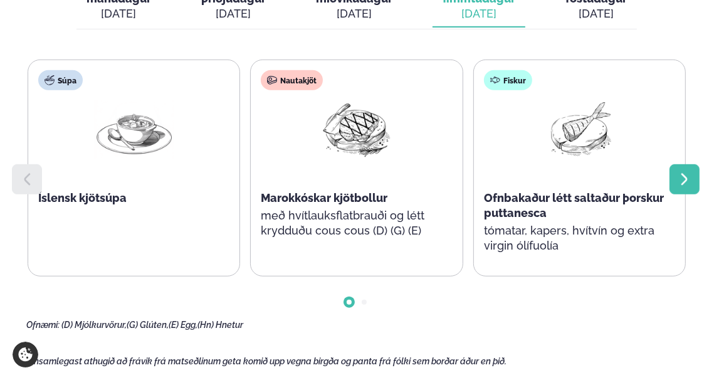 The image size is (714, 380). Describe the element at coordinates (43, 325) in the screenshot. I see `span: Ofnæmi:` at that location.